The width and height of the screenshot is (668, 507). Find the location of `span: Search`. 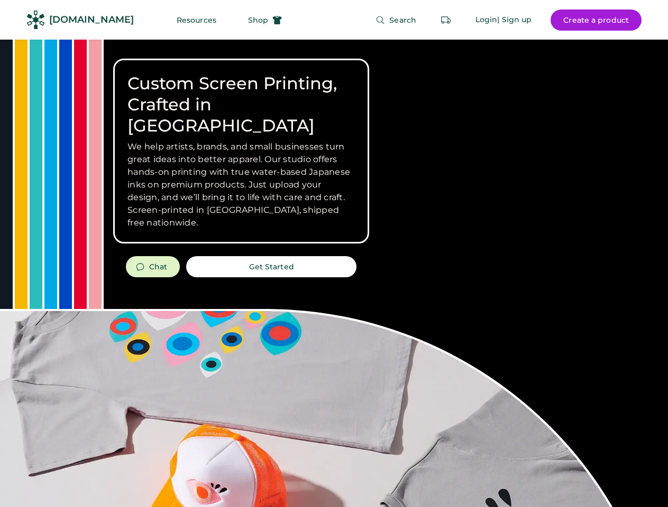

span: Search is located at coordinates (402, 20).